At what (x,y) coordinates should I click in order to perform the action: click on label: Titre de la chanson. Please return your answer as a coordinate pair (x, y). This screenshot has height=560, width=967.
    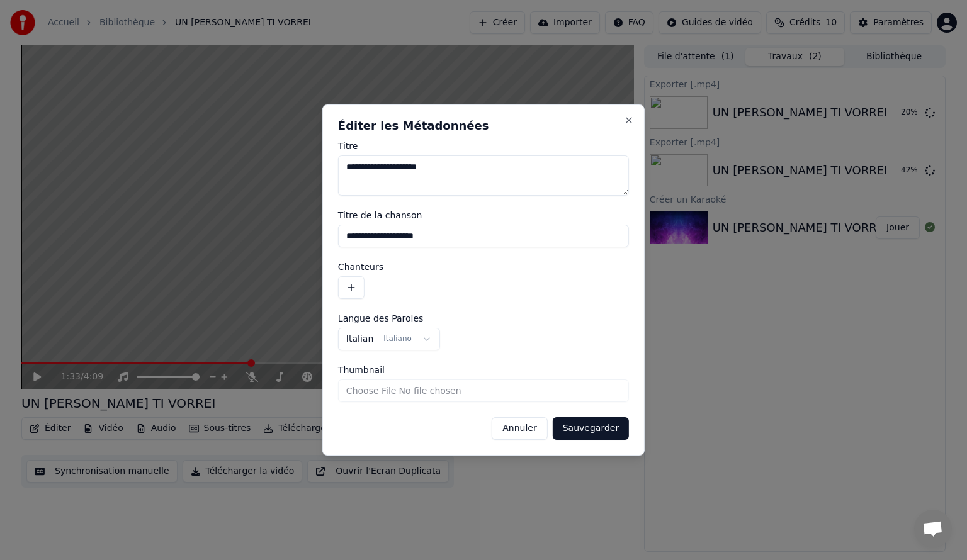
    Looking at the image, I should click on (484, 215).